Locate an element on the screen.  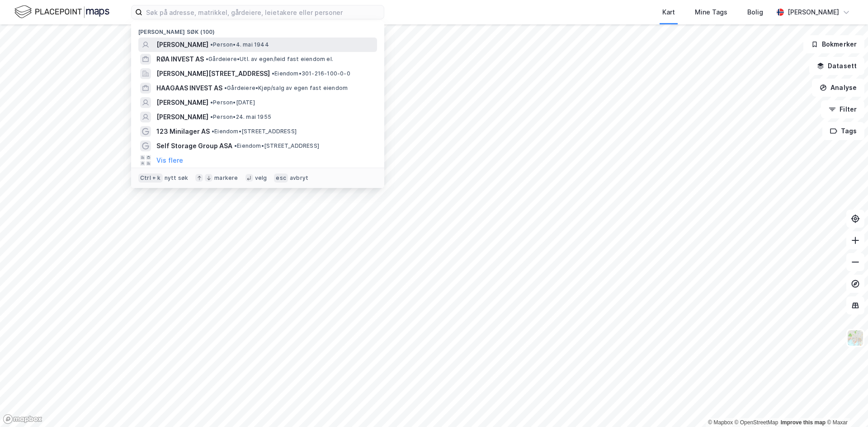
button: Filter is located at coordinates (843, 109).